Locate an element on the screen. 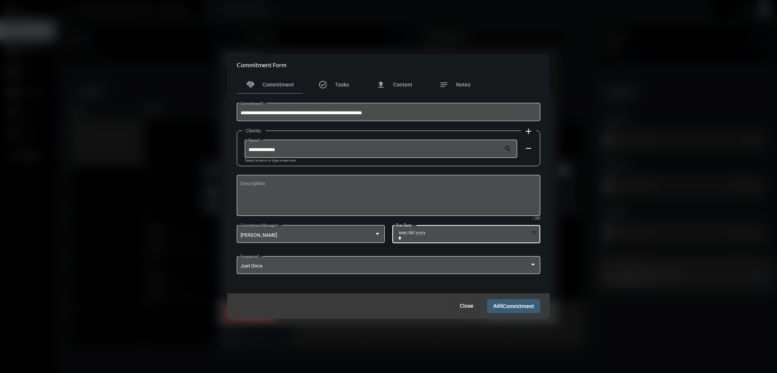 The width and height of the screenshot is (777, 373). span: Close is located at coordinates (467, 306).